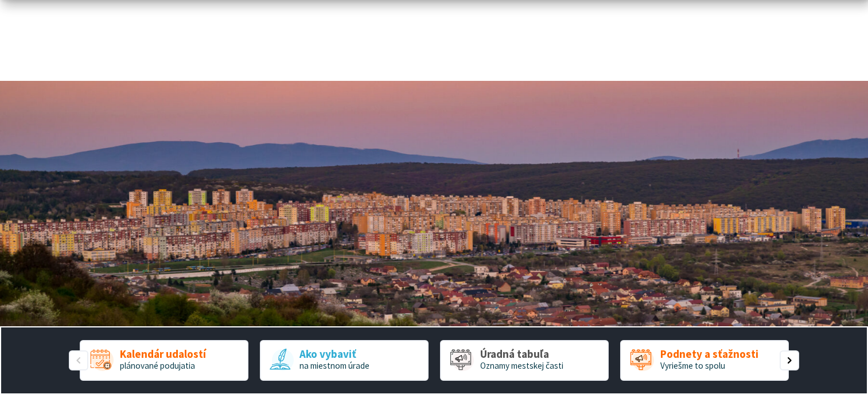 The width and height of the screenshot is (868, 406). What do you see at coordinates (704, 361) in the screenshot?
I see `div: 4 / 5` at bounding box center [704, 361].